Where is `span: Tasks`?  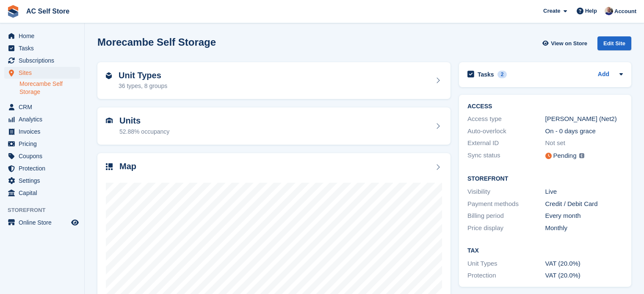 span: Tasks is located at coordinates (44, 49).